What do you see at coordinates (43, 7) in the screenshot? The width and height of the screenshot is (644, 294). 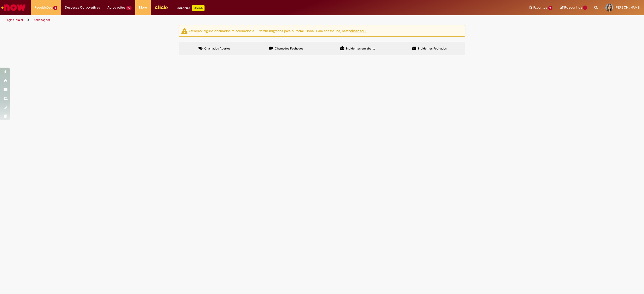 I see `span: Requisições` at bounding box center [43, 7].